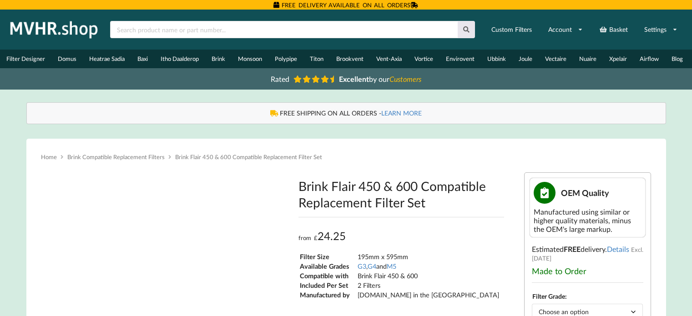 Image resolution: width=692 pixels, height=316 pixels. What do you see at coordinates (649, 59) in the screenshot?
I see `a: Airflow` at bounding box center [649, 59].